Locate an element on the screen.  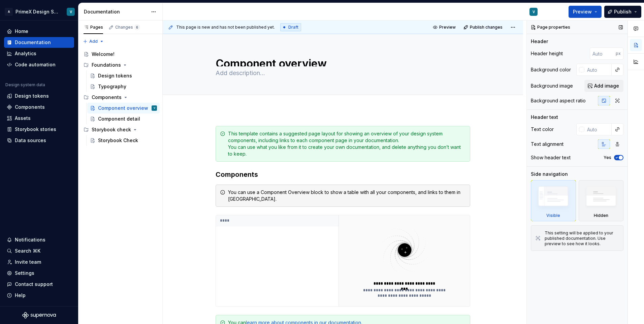
button: Search ⌘K is located at coordinates (39, 251).